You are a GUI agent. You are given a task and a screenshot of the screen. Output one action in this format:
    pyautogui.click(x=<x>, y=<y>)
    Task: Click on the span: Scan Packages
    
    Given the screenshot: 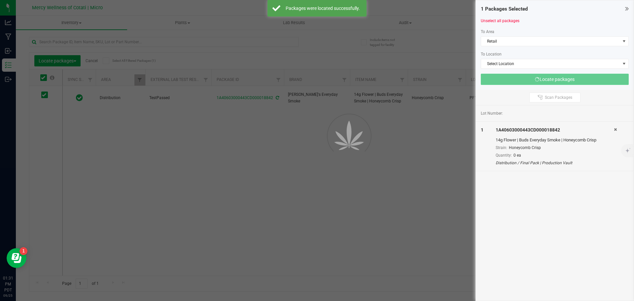 What is the action you would take?
    pyautogui.click(x=558, y=97)
    